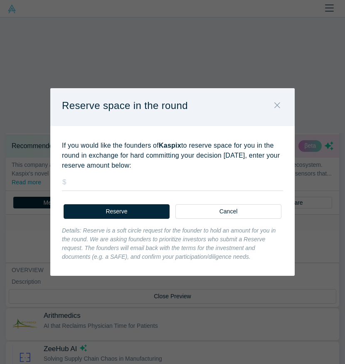 The image size is (345, 364). What do you see at coordinates (278, 106) in the screenshot?
I see `button: Close` at bounding box center [278, 106].